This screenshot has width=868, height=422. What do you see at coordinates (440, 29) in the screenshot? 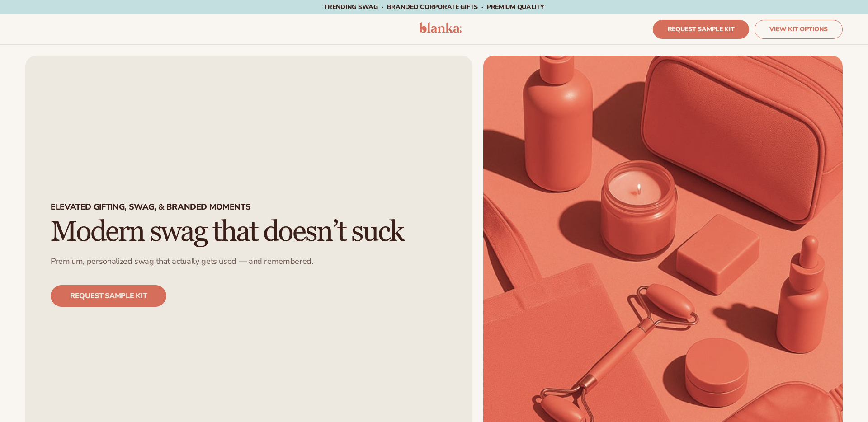
I see `a: logo` at bounding box center [440, 29].